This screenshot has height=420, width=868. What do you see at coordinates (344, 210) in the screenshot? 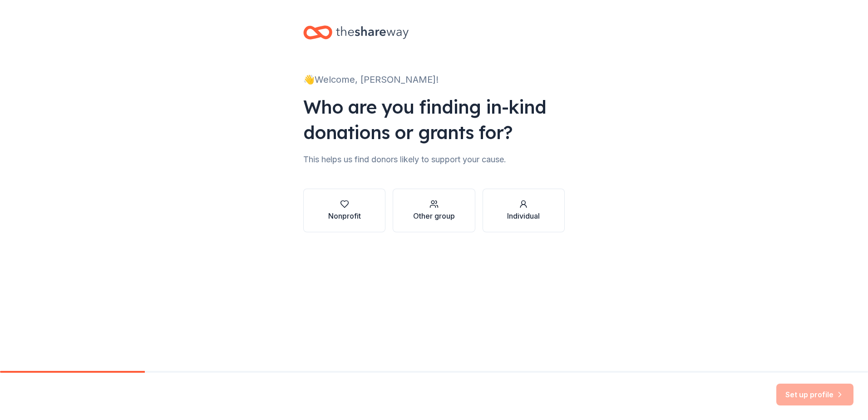
I see `button: Nonprofit` at bounding box center [344, 210].